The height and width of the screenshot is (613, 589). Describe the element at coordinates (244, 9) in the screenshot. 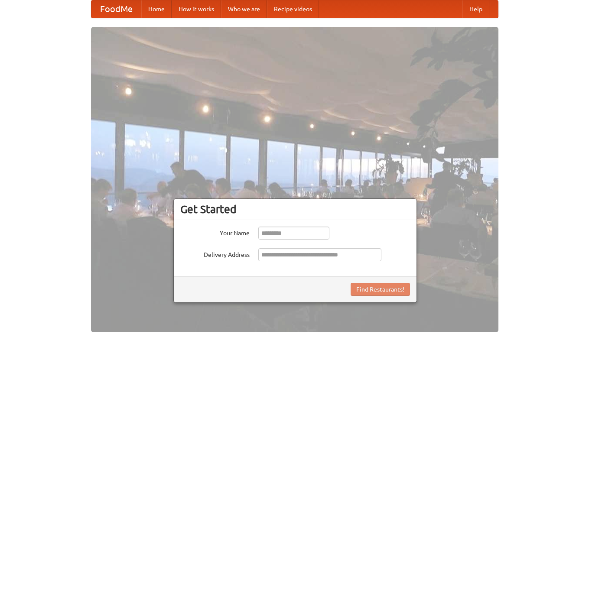

I see `a: Who we are` at that location.